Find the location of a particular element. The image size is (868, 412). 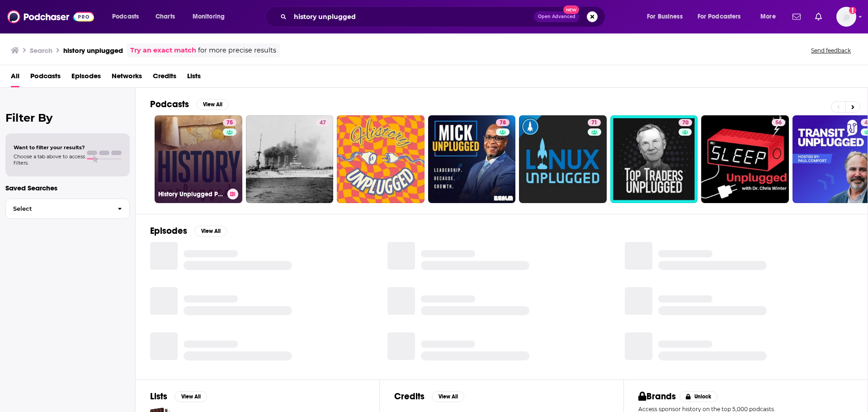

span: 71 is located at coordinates (594, 123).